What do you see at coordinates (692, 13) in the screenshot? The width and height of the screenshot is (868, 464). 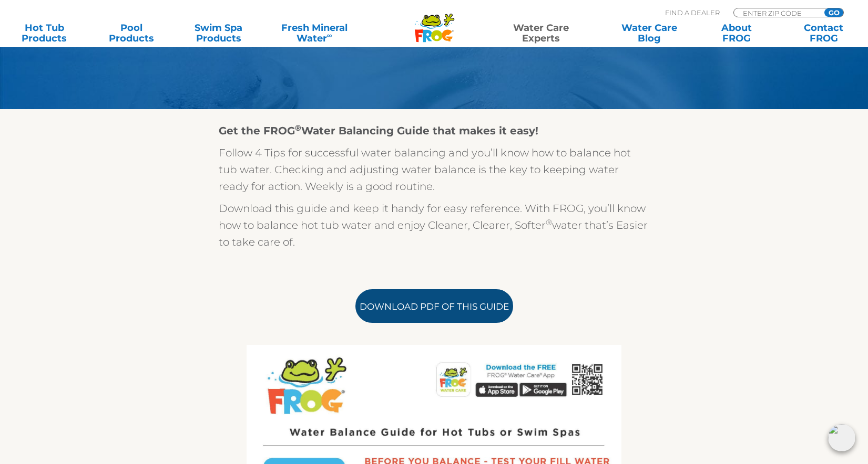 I see `p: Find A Dealer` at bounding box center [692, 13].